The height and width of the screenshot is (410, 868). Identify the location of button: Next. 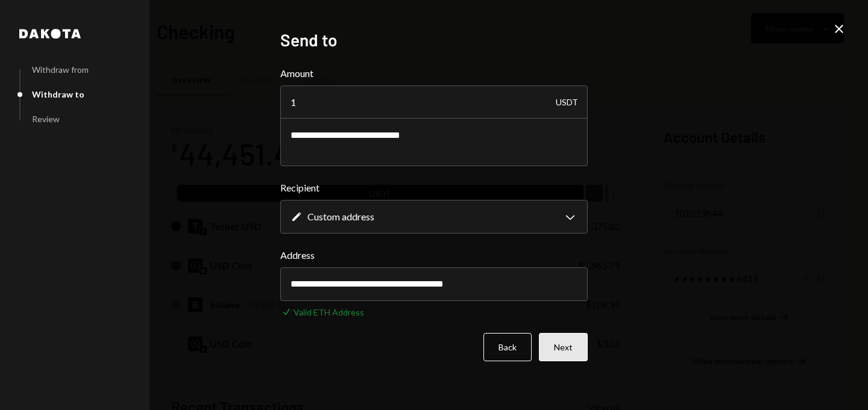
(563, 347).